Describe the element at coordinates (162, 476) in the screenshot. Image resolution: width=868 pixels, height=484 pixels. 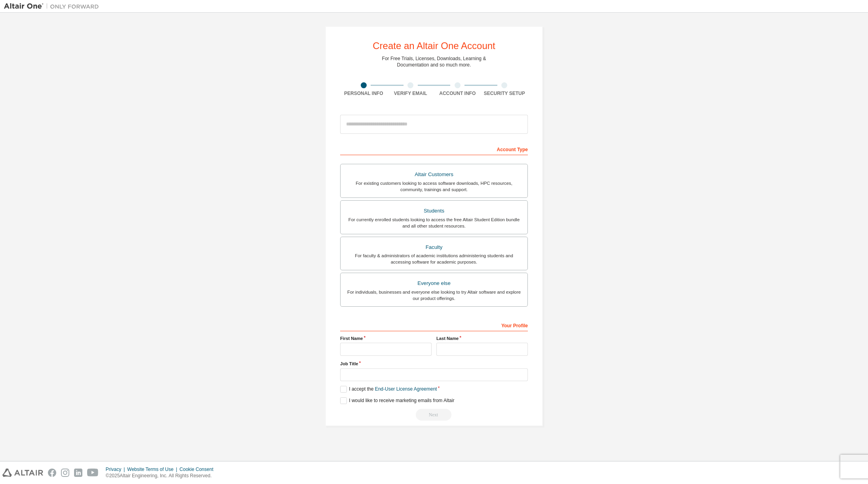
I see `p: © 2025 Altair Engineering, Inc. All Rights Reserved.` at that location.